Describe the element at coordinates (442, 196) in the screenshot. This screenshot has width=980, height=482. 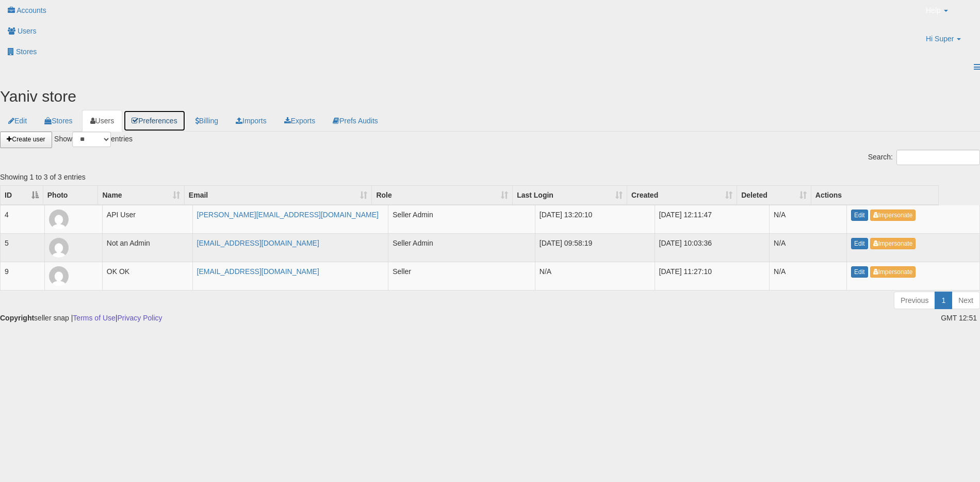
I see `th: Role: activate to sort column ascending` at that location.